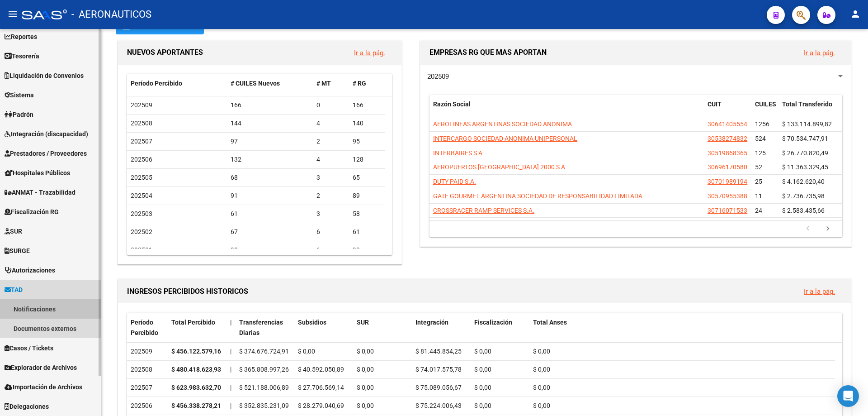 This screenshot has width=868, height=416. Describe the element at coordinates (270, 250) in the screenshot. I see `div: 98` at that location.